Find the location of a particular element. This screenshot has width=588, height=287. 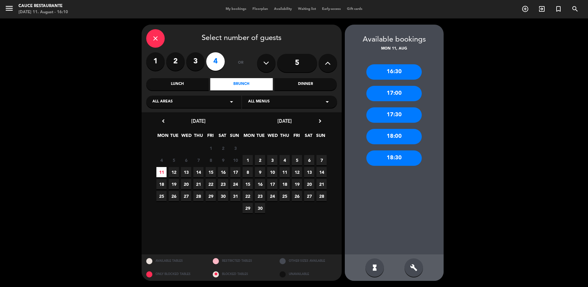

div: Dinner is located at coordinates (305, 84).